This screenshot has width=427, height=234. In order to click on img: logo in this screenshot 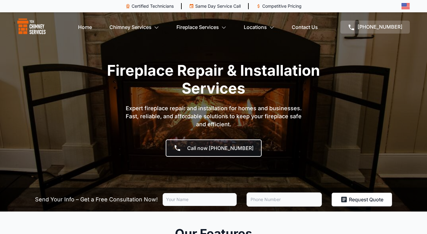, I will do `click(31, 27)`.